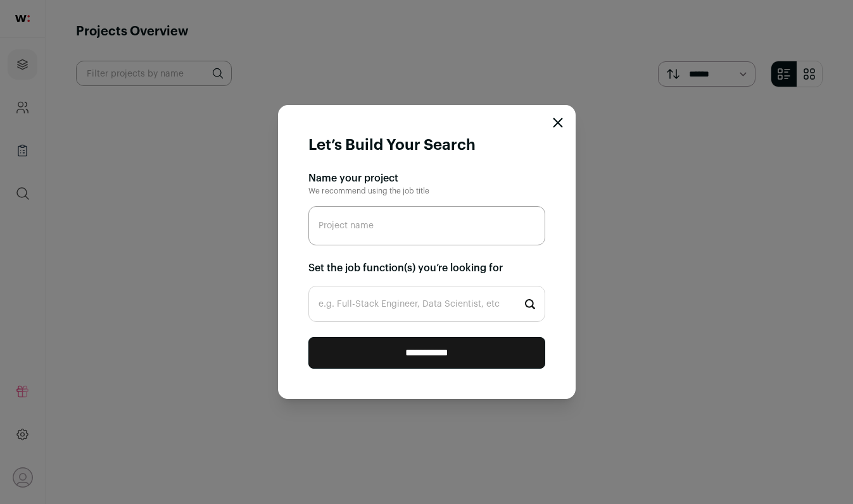 This screenshot has height=504, width=853. I want to click on h1: Let’s Build Your Search, so click(392, 145).